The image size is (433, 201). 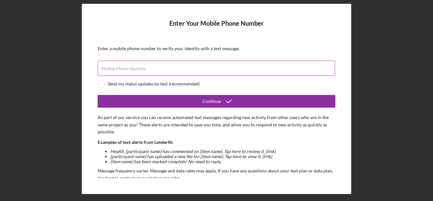 What do you see at coordinates (154, 84) in the screenshot?
I see `div: Send my status updates by text (recommended)` at bounding box center [154, 84].